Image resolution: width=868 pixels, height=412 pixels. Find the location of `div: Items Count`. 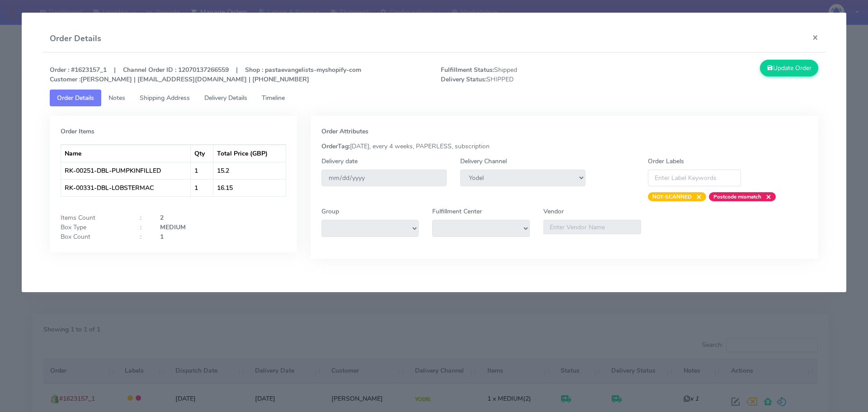

div: Items Count is located at coordinates (94, 217).